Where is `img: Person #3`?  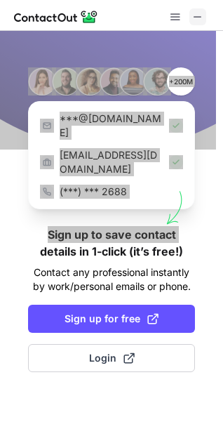 img: Person #3 is located at coordinates (90, 81).